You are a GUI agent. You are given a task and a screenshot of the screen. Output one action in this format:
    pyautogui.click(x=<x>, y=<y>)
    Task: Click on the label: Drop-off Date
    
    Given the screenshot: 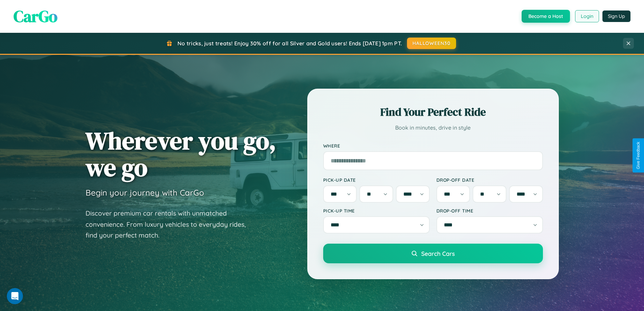 What is the action you would take?
    pyautogui.click(x=489, y=179)
    